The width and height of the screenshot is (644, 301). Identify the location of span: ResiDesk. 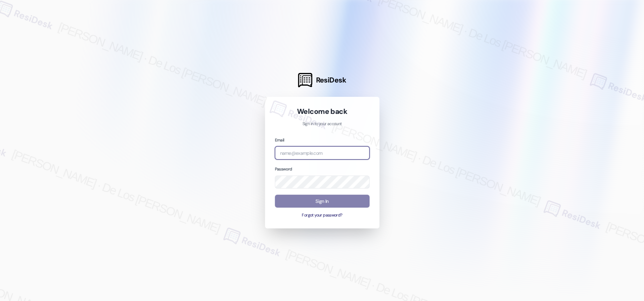
(331, 80).